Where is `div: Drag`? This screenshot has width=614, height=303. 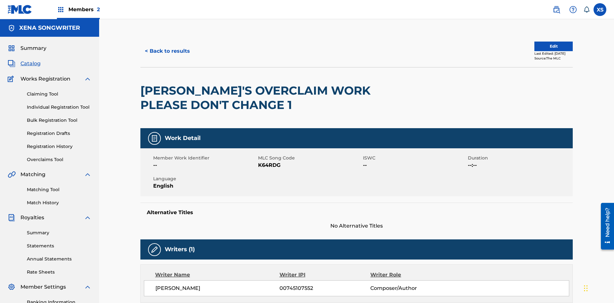 div: Drag is located at coordinates (586, 289).